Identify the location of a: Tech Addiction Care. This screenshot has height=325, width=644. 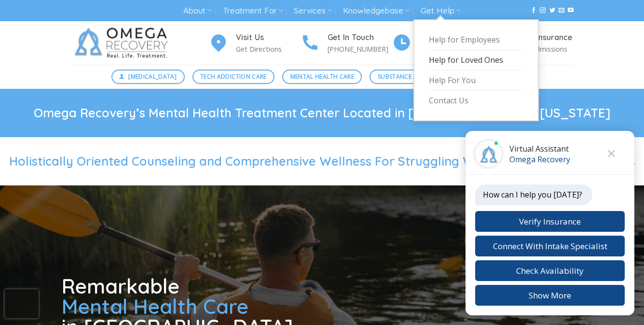
(233, 77).